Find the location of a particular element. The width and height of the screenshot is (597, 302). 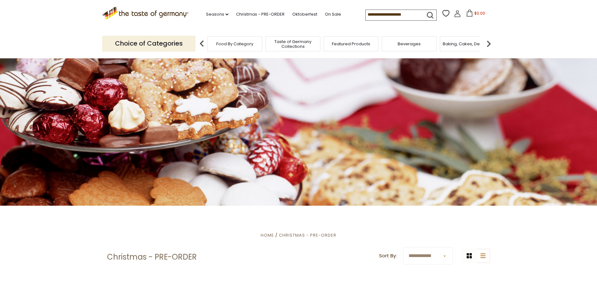

a: Food By Category is located at coordinates (235, 44).